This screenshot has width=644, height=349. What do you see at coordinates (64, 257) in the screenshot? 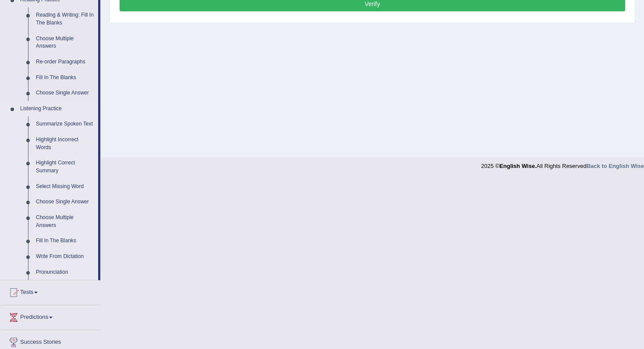
I see `a: Write From Dictation` at bounding box center [64, 257].